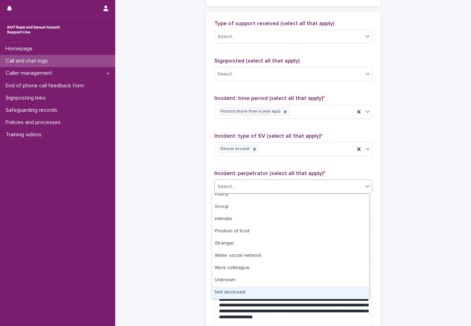 The image size is (471, 326). Describe the element at coordinates (291, 293) in the screenshot. I see `div: Not disclosed` at that location.